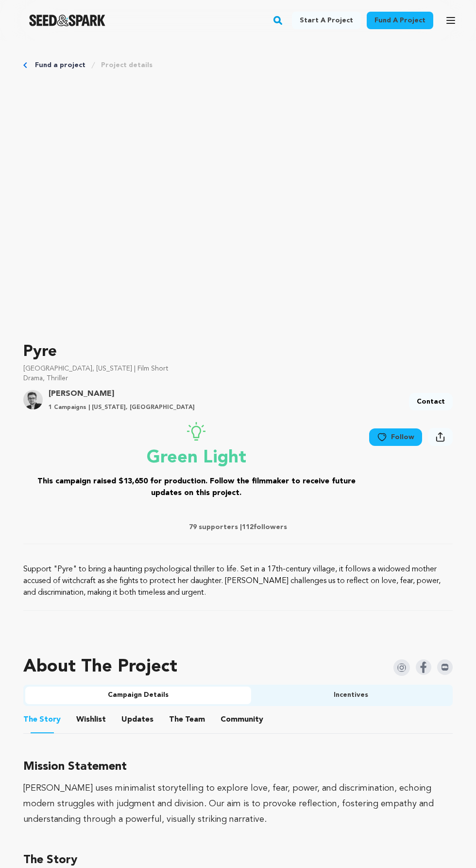 This screenshot has width=476, height=868. What do you see at coordinates (238, 581) in the screenshot?
I see `p: Support "Pyre" to bring a haunting psychological thriller to life. Set in a 17th-century village,...` at bounding box center [238, 581].